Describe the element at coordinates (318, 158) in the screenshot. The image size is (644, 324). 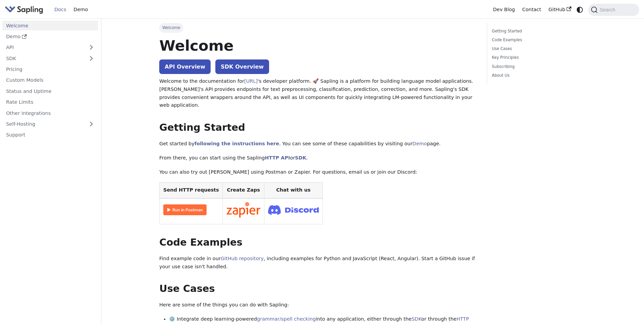
I see `p: From there, you can start using the Sapling or .` at that location.